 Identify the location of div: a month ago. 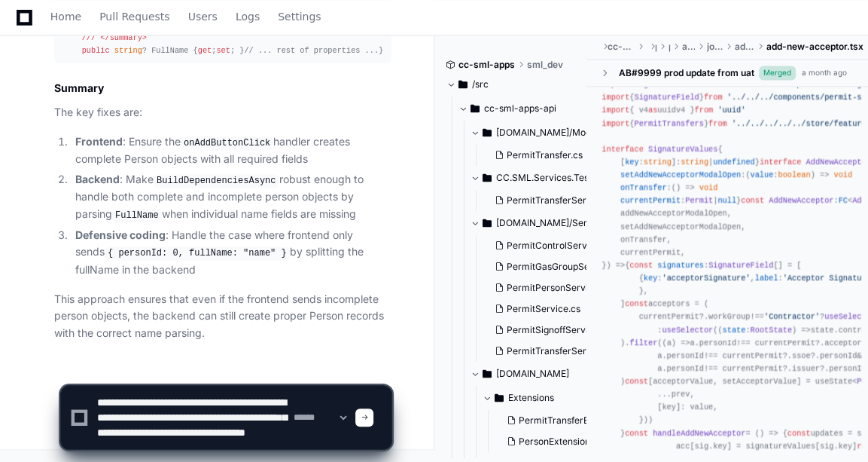
(825, 72).